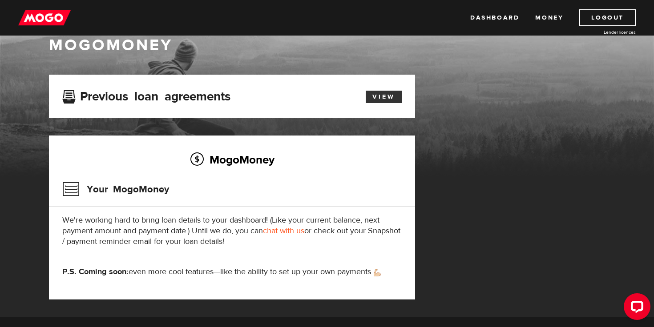  I want to click on h3: Your MogoMoney, so click(116, 189).